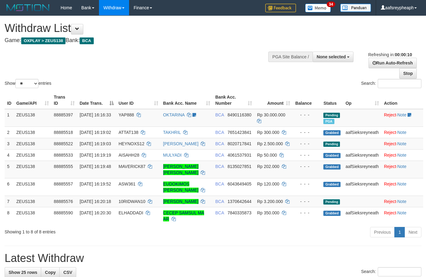  Describe the element at coordinates (68, 273) in the screenshot. I see `span: CSV` at that location.